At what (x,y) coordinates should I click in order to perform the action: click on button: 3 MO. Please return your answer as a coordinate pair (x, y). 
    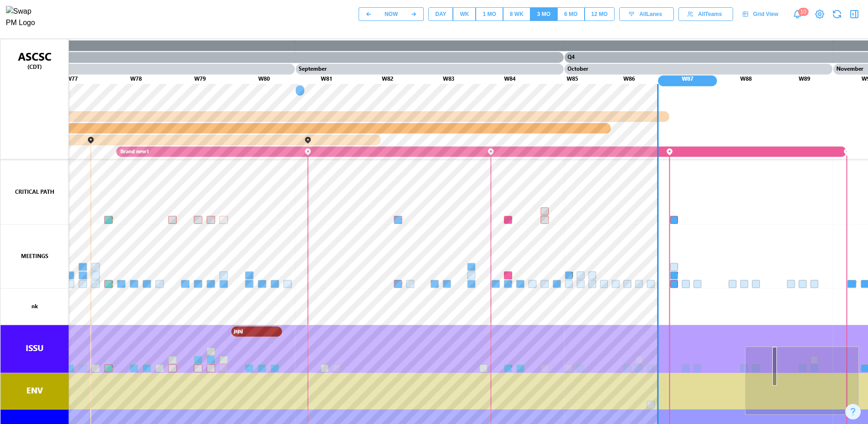
    Looking at the image, I should click on (544, 14).